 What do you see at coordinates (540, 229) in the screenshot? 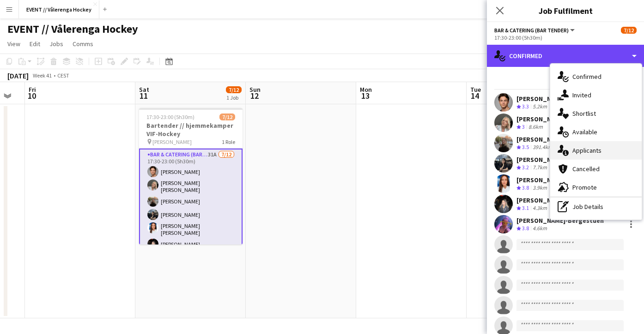
I see `div: 4.6km` at bounding box center [540, 229].